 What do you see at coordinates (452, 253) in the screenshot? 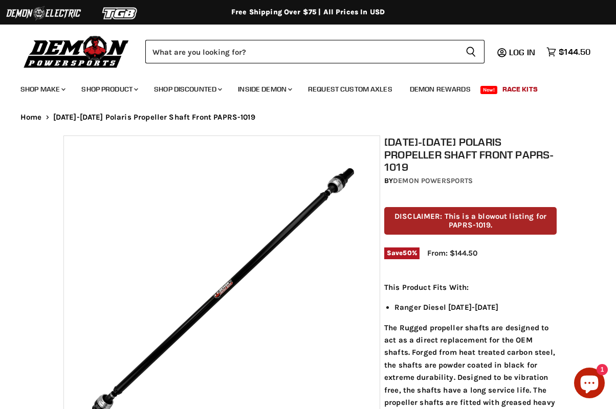
I see `span: From: $144.50` at bounding box center [452, 253].